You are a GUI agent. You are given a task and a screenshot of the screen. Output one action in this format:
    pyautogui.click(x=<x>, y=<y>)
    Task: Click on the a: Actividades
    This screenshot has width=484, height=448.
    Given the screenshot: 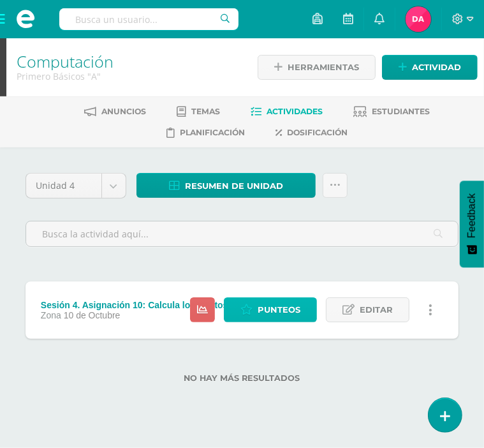 What is the action you would take?
    pyautogui.click(x=287, y=112)
    